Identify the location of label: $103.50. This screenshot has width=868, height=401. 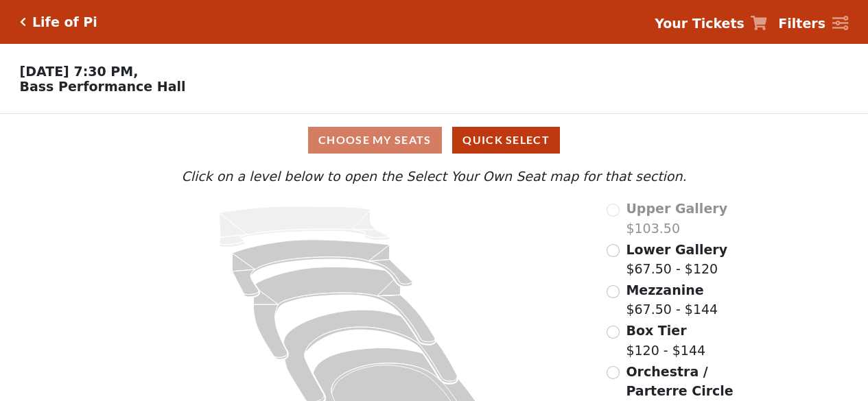
(677, 218).